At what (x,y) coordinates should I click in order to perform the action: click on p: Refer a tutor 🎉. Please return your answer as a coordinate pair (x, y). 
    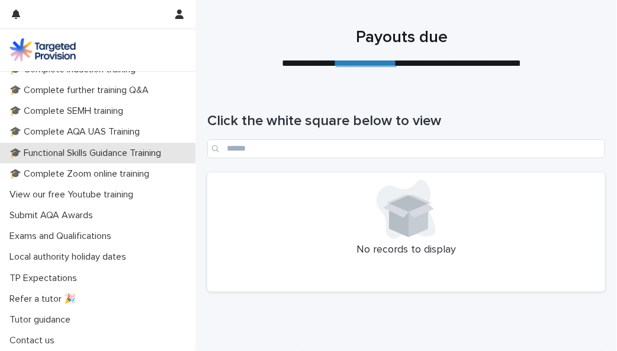
    Looking at the image, I should click on (45, 299).